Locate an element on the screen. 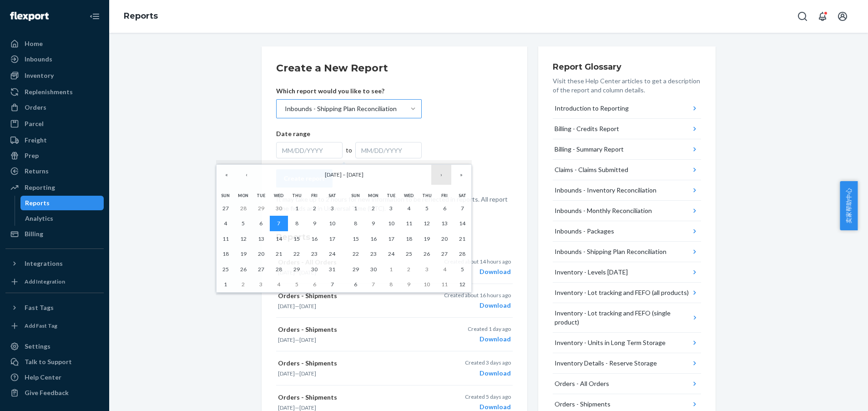 This screenshot has height=411, width=868. button: June 10, 2025 is located at coordinates (391, 223).